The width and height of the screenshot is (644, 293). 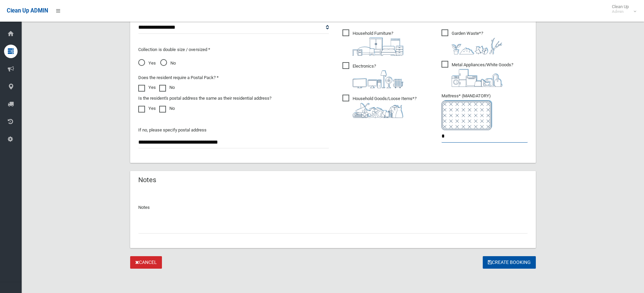 What do you see at coordinates (477, 74) in the screenshot?
I see `span: Metal Appliances/White Goods` at bounding box center [477, 74].